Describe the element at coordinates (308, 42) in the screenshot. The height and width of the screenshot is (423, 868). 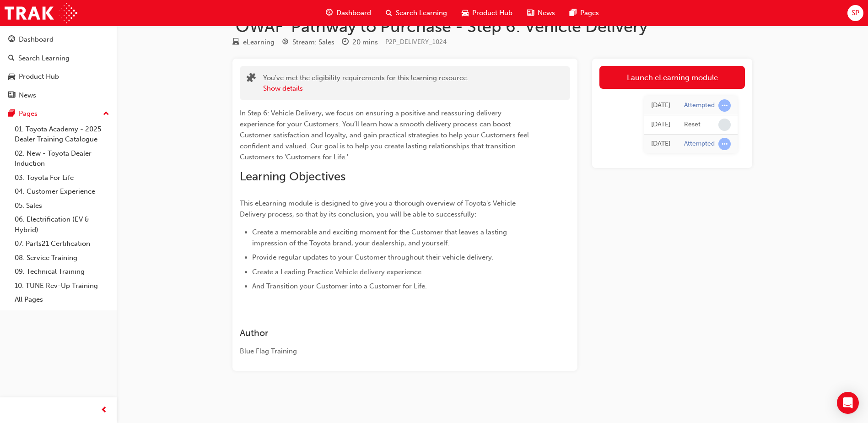
I see `div: Stream` at that location.